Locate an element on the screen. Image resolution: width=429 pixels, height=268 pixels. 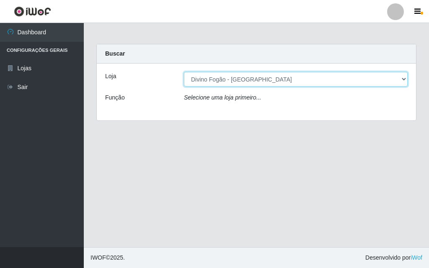
a: iWof is located at coordinates (416, 258).